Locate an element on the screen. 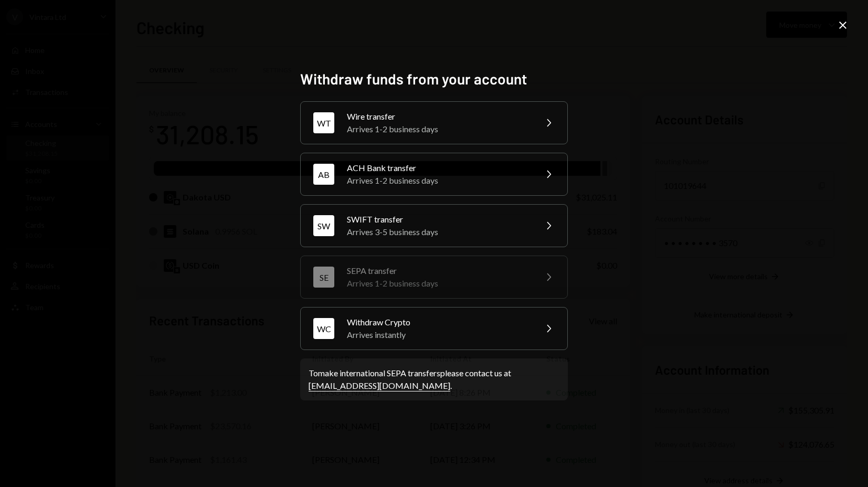 Image resolution: width=868 pixels, height=487 pixels. button: ABACH Bank transferArrives 1-2 business days is located at coordinates (434, 174).